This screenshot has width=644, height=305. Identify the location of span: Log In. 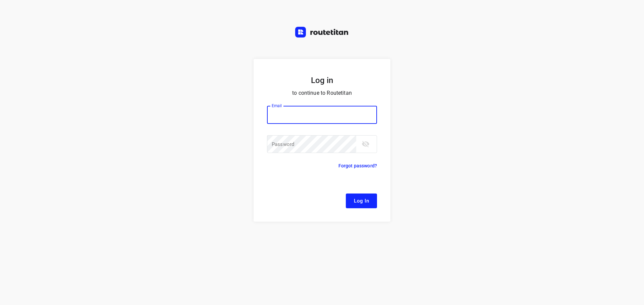
(361, 201).